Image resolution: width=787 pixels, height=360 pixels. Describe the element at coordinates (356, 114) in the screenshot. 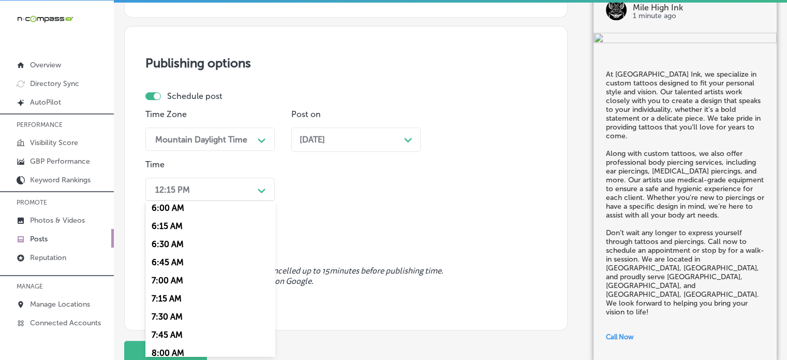

I see `p: Post on` at that location.